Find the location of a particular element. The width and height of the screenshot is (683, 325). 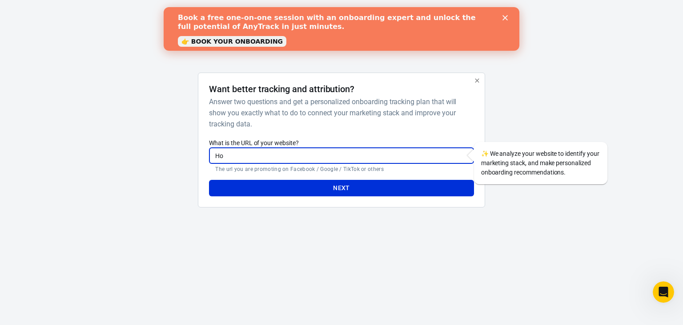

input: https://yourwebsite.com/landing-page is located at coordinates (341, 155).